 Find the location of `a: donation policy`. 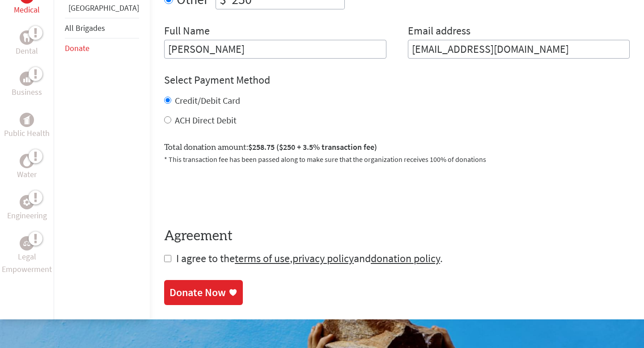

a: donation policy is located at coordinates (405, 258).